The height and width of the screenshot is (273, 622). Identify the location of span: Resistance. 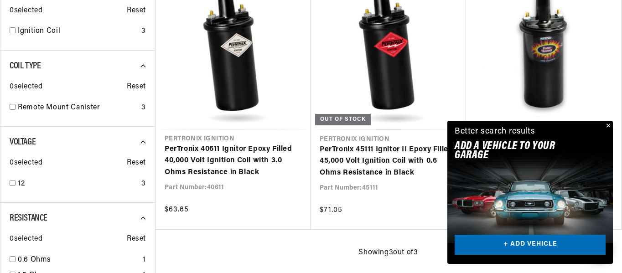
(28, 218).